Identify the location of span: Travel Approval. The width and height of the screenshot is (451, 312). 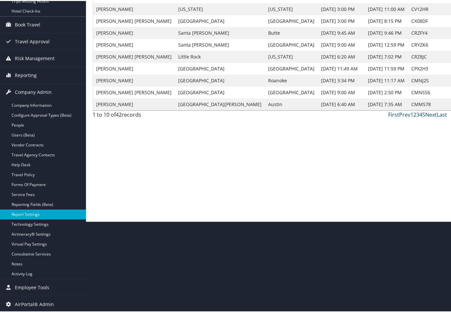
(32, 41).